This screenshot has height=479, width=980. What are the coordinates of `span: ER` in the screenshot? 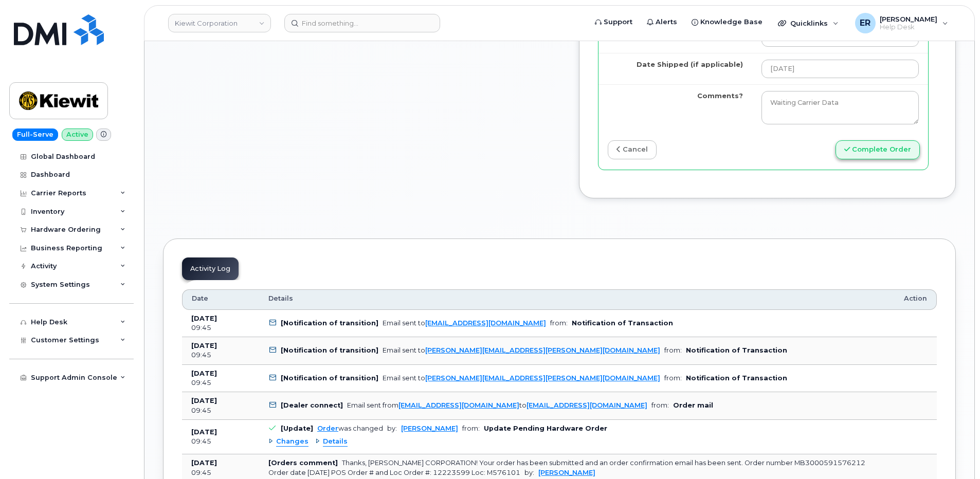 It's located at (865, 23).